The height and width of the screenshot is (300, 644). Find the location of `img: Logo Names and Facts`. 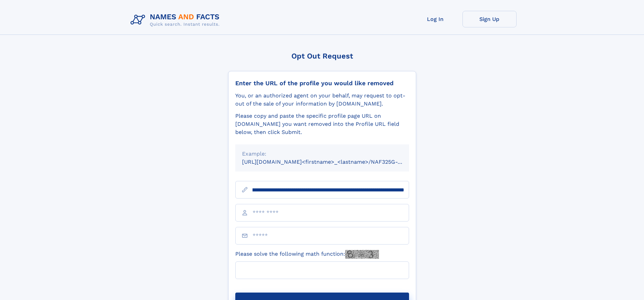

img: Logo Names and Facts is located at coordinates (176, 20).